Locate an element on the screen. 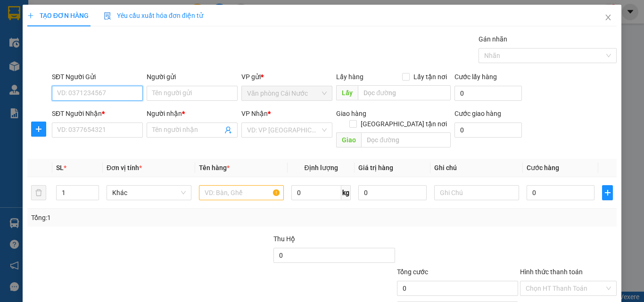  span: Lấy tận nơi is located at coordinates (430, 77).